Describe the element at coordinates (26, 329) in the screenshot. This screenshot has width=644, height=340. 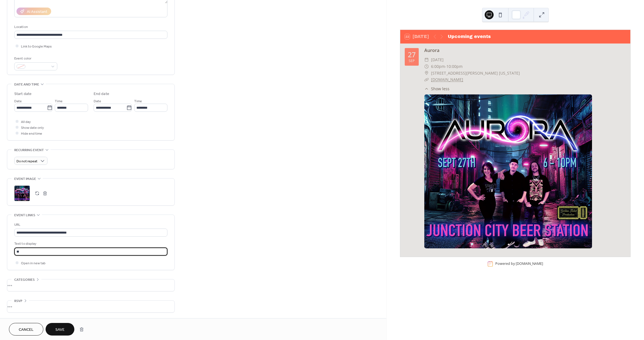
I see `a: Cancel` at that location.